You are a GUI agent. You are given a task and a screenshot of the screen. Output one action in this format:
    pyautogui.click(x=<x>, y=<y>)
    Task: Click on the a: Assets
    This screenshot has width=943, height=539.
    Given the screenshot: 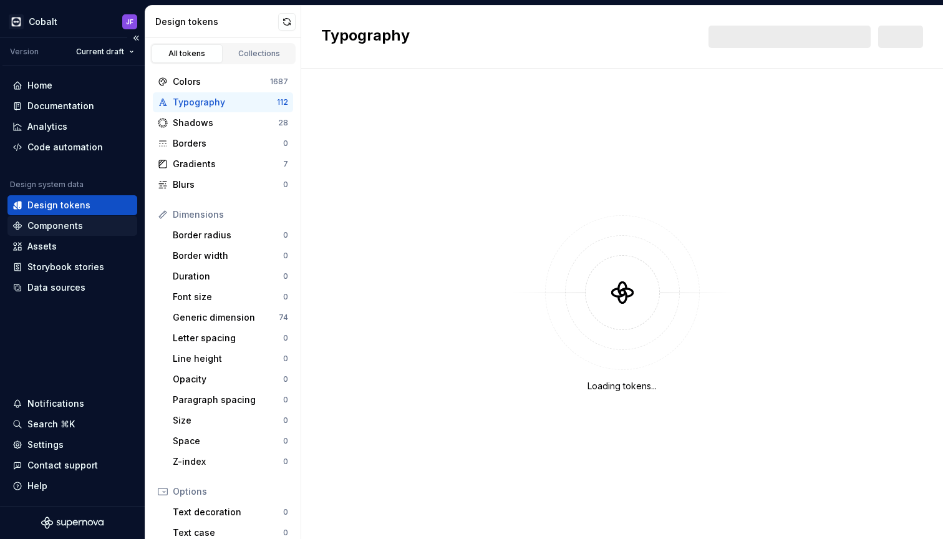 What is the action you would take?
    pyautogui.click(x=72, y=246)
    